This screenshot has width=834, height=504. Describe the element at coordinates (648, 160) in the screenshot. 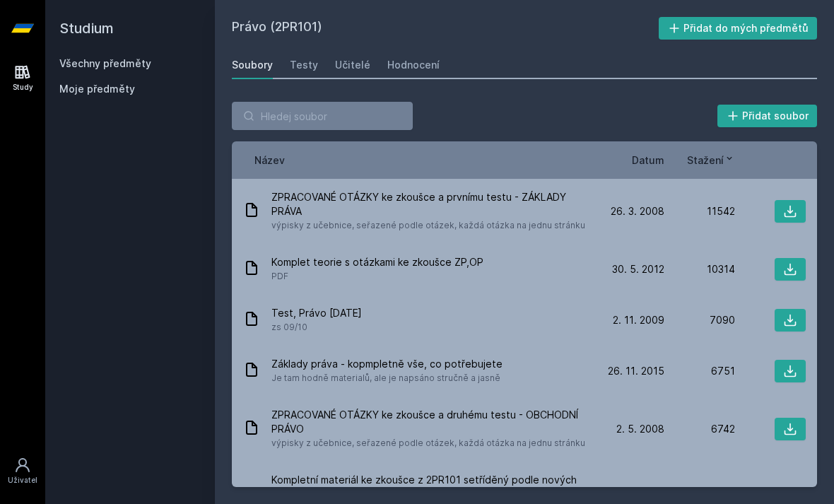

I see `button: Datum` at that location.